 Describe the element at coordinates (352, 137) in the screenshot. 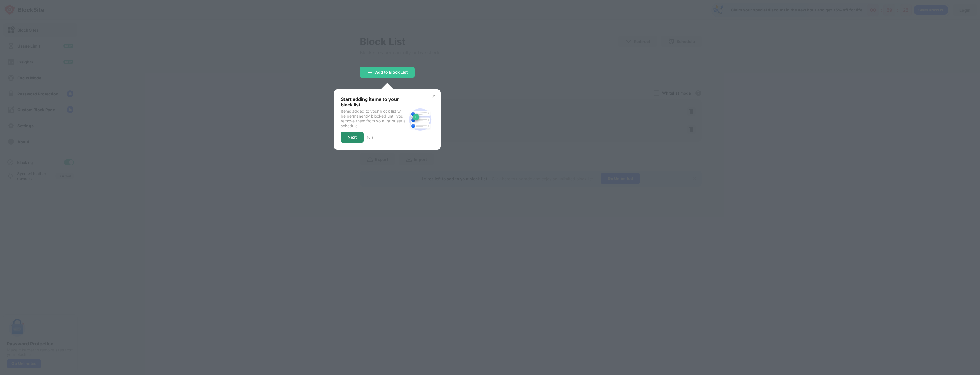

I see `div: Next` at that location.